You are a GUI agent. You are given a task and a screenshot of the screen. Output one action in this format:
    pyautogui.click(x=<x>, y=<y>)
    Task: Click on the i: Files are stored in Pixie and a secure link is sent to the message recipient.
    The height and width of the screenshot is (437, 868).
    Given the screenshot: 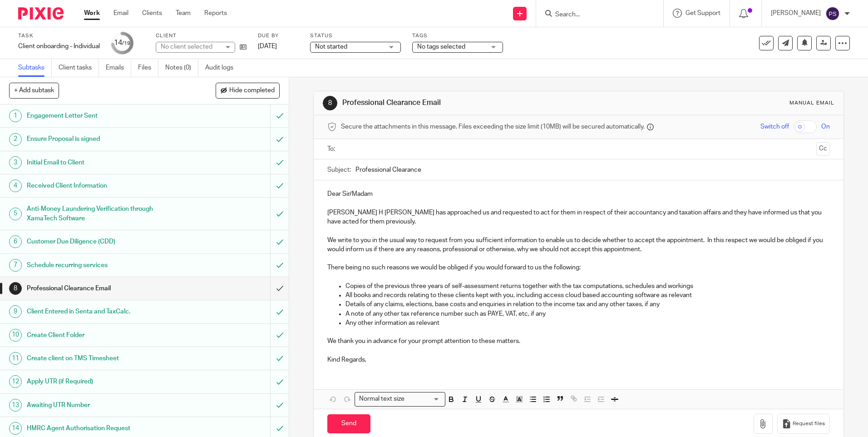 What is the action you would take?
    pyautogui.click(x=650, y=127)
    